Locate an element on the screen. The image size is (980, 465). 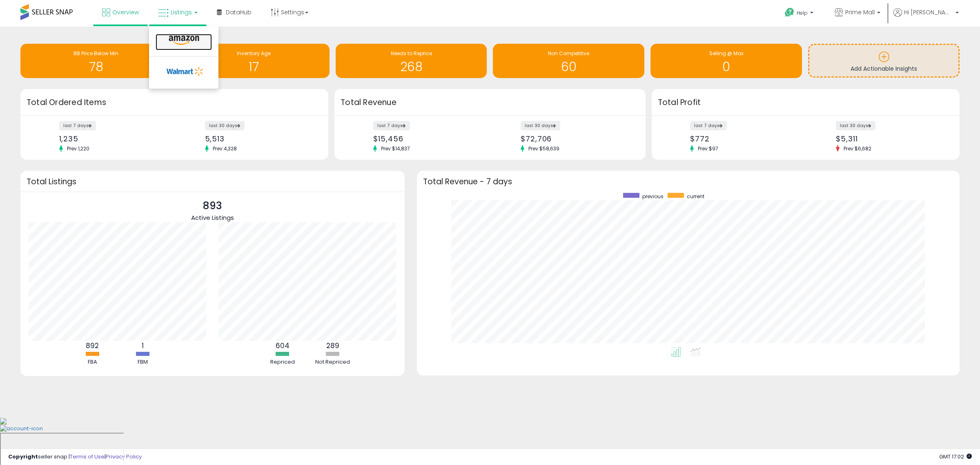
p: 893 is located at coordinates (212, 206).